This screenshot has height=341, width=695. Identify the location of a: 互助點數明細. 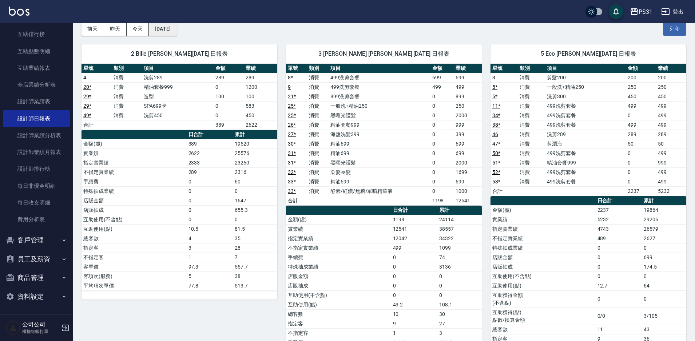
(36, 51).